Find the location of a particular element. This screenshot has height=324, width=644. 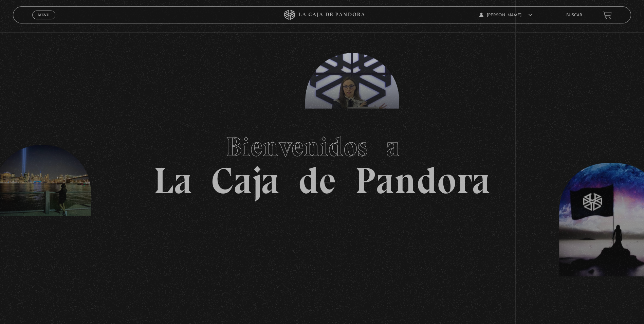

a: Buscar is located at coordinates (574, 15).